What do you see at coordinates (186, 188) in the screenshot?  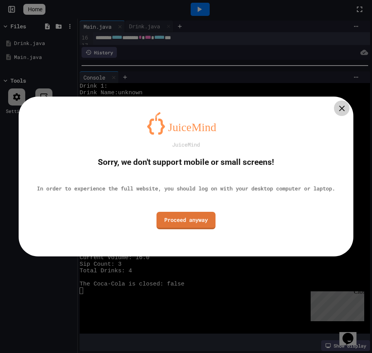 I see `div: In order to experience the full website, you should log on with your desktop computer or laptop.` at bounding box center [186, 188].